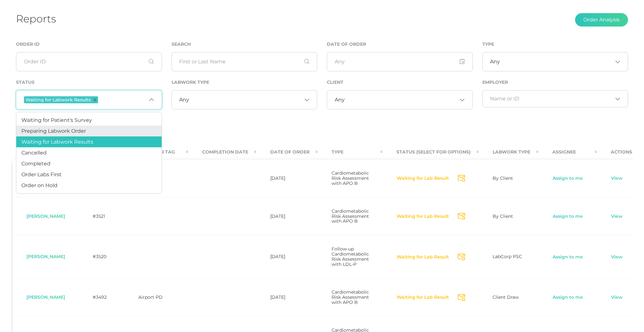 The image size is (644, 332). What do you see at coordinates (400, 62) in the screenshot?
I see `input: Any` at bounding box center [400, 62].